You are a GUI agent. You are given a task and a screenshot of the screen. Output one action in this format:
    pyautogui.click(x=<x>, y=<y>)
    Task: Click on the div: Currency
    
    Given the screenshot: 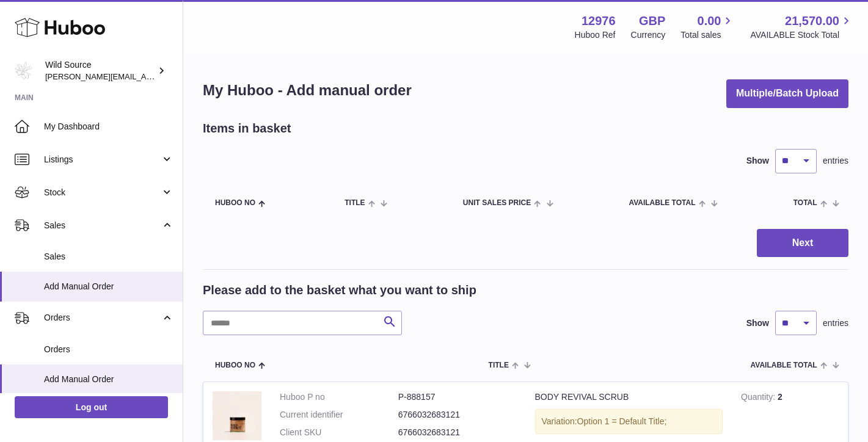 What is the action you would take?
    pyautogui.click(x=648, y=35)
    